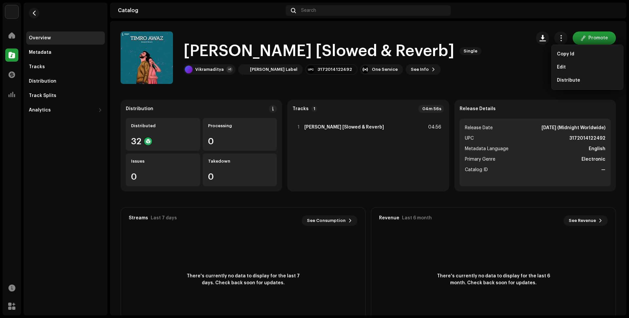 The width and height of the screenshot is (629, 318). I want to click on div: 3172014122492, so click(335, 69).